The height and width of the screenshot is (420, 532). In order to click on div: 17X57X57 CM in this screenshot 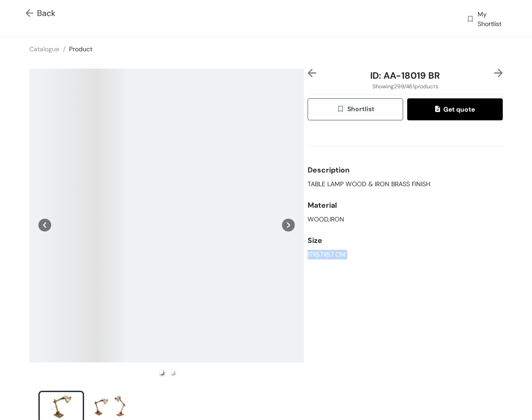, I will do `click(405, 254)`.